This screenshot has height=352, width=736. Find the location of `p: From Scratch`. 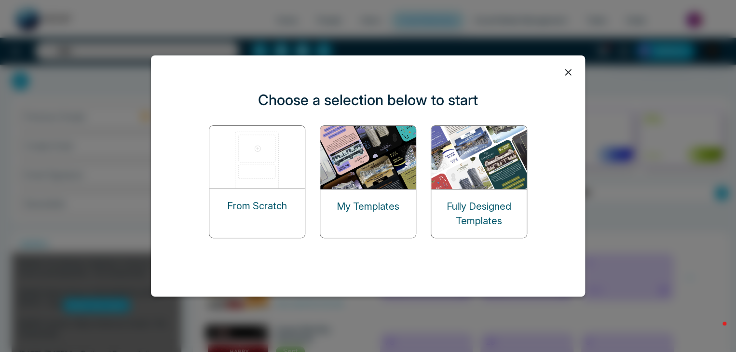

p: From Scratch is located at coordinates (257, 206).